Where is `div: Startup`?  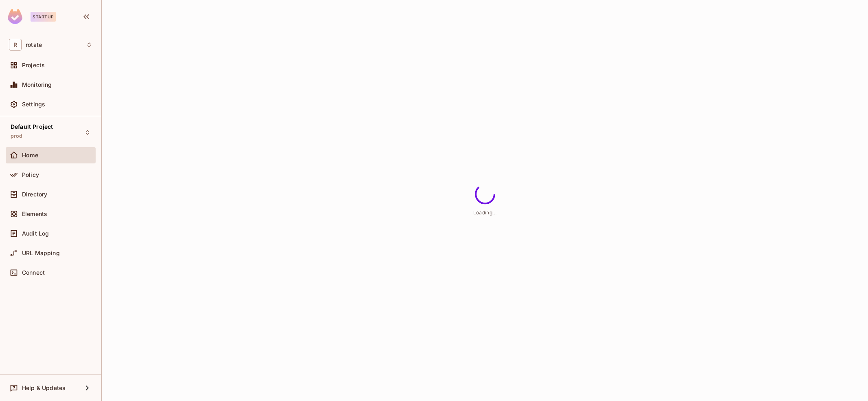
div: Startup is located at coordinates (43, 16).